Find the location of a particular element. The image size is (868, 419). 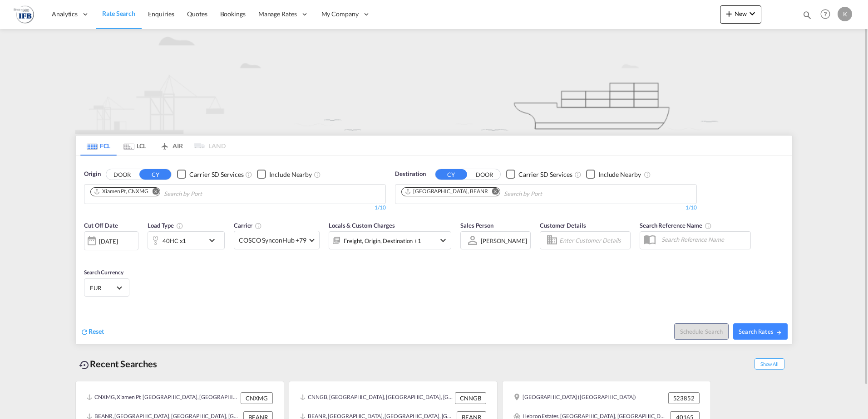

div: Antwerp, BEANR is located at coordinates (446, 191).